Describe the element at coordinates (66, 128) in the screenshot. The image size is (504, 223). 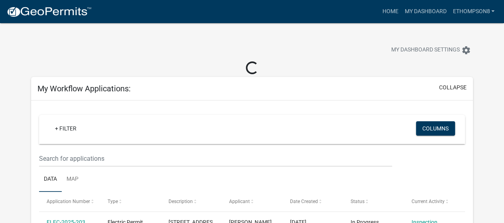
I see `a: + Filter` at that location.